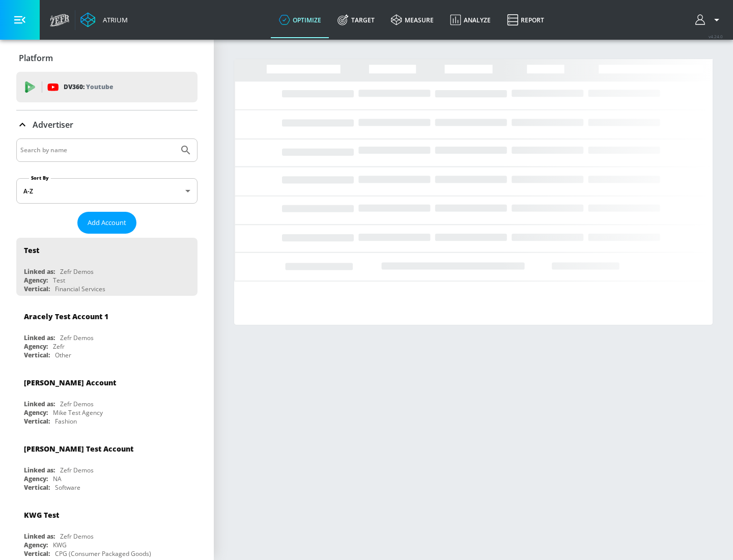 The height and width of the screenshot is (560, 733). I want to click on div: Aracely Test Account 1Linked as:Zefr DemosAgency:ZefrVertical:Other, so click(107, 333).